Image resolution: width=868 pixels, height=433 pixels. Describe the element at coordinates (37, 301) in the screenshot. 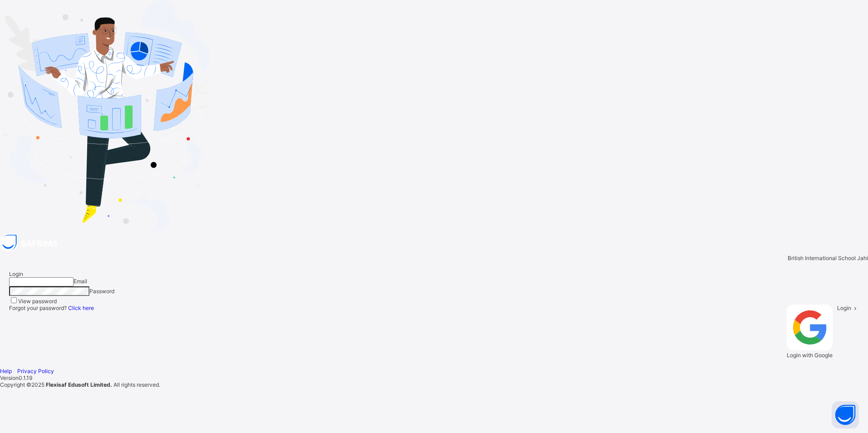

I see `label: View password` at that location.